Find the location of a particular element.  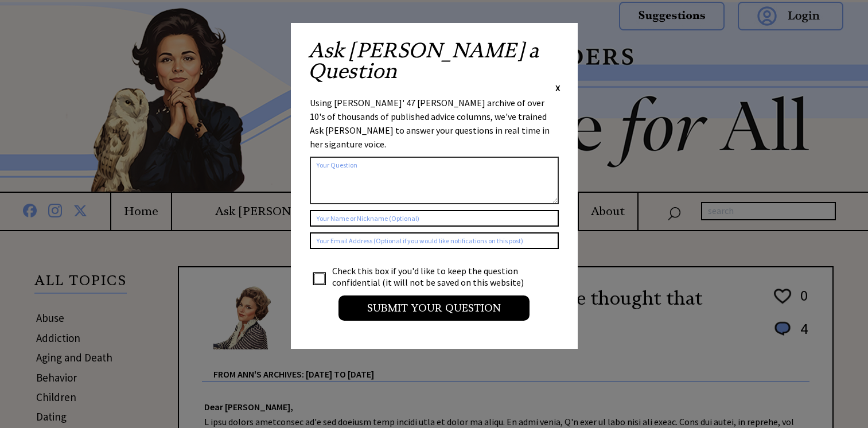

span: X is located at coordinates (558, 88).